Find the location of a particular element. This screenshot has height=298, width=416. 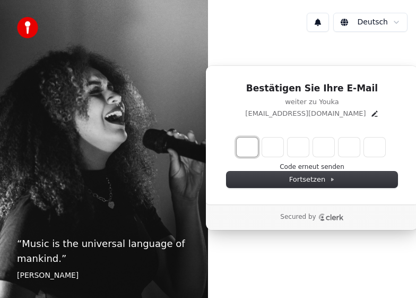

input: Digit 3 is located at coordinates (298, 147).